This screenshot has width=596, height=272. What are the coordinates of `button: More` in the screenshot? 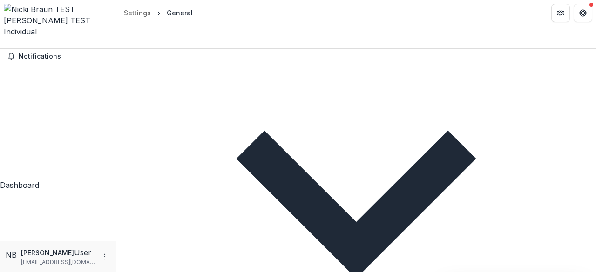 It's located at (105, 257).